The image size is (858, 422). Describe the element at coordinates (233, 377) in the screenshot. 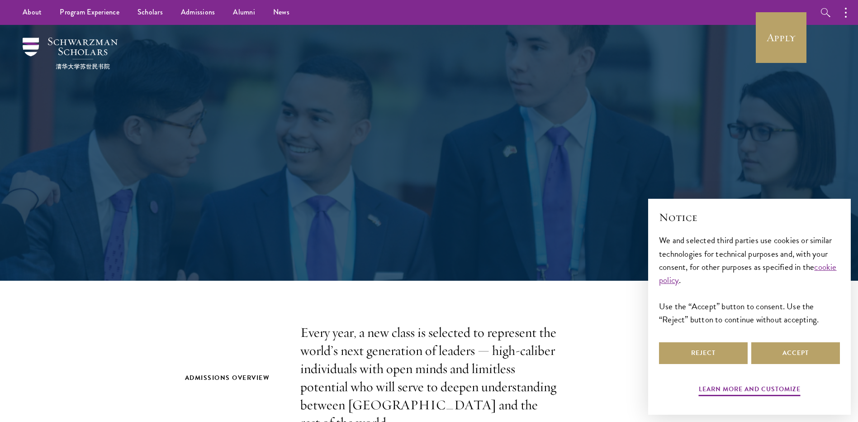

I see `h2: Admissions Overview` at that location.